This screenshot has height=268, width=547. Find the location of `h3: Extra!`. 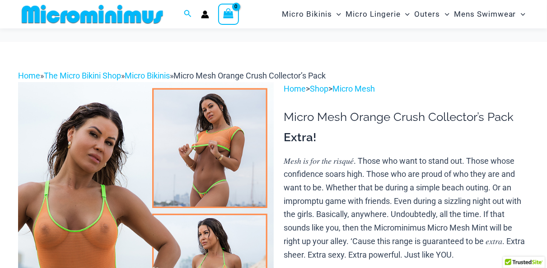

h3: Extra! is located at coordinates (406, 138).